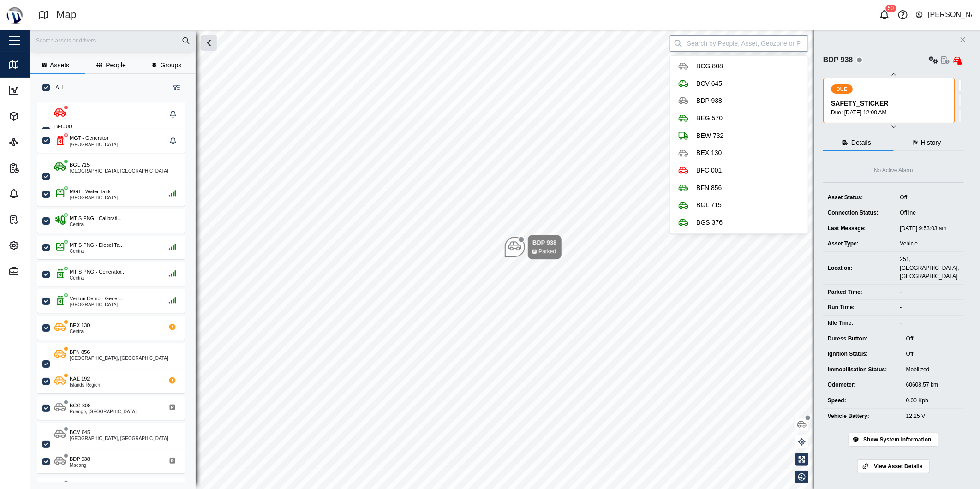 Image resolution: width=980 pixels, height=489 pixels. What do you see at coordinates (862, 416) in the screenshot?
I see `div: Vehicle Battery:` at bounding box center [862, 416].